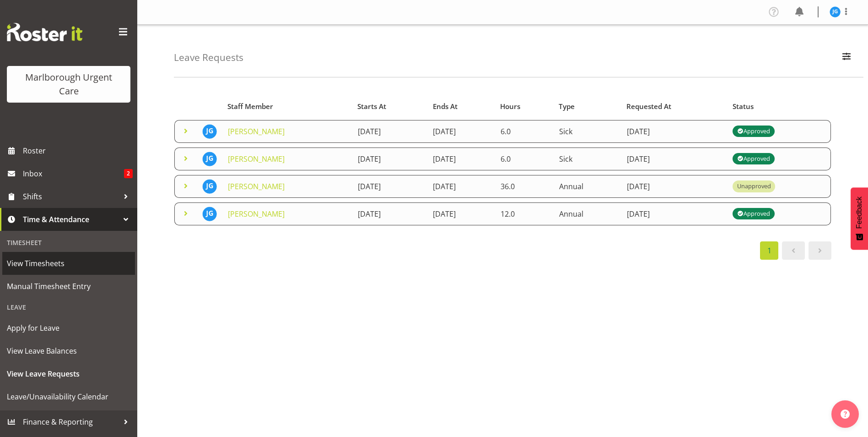 This screenshot has height=437, width=868. What do you see at coordinates (846, 414) in the screenshot?
I see `img: help-xxl-2.png` at bounding box center [846, 414].